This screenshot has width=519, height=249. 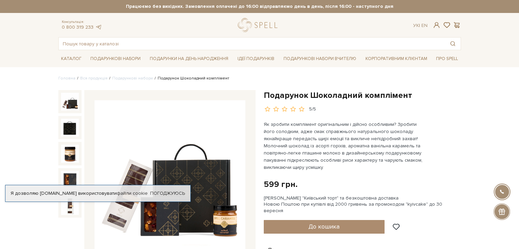 What do you see at coordinates (420, 26) in the screenshot?
I see `div: Ук` at bounding box center [420, 26].